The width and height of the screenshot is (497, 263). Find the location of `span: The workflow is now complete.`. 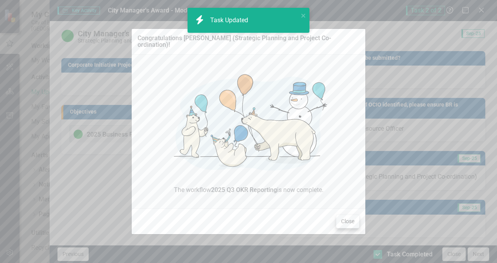

span: The workflow is now complete. is located at coordinates (248, 190).